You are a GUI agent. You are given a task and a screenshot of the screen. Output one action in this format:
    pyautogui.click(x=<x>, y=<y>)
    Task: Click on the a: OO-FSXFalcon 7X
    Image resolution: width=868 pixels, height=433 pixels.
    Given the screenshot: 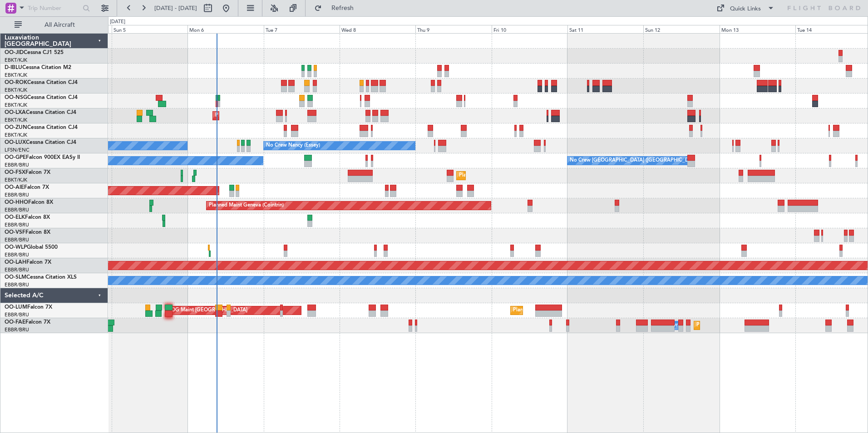 What is the action you would take?
    pyautogui.click(x=27, y=172)
    